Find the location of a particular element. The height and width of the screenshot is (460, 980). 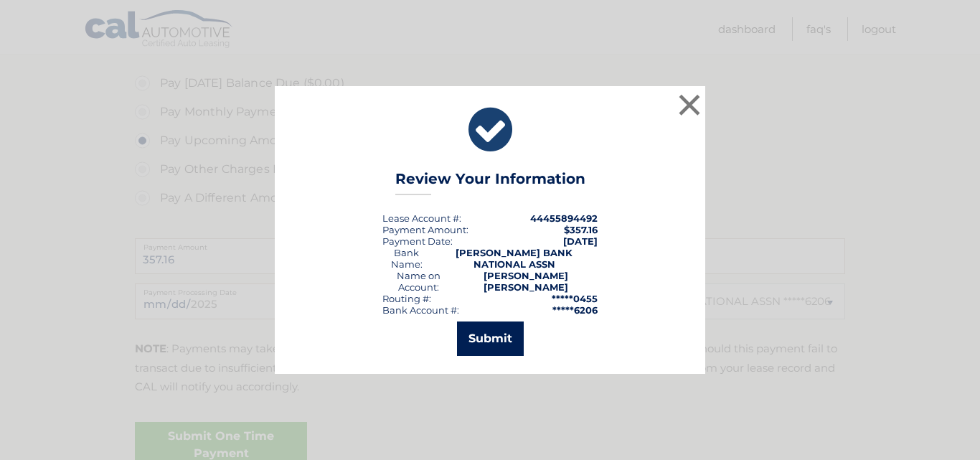

span: $357.16 is located at coordinates (581, 230).